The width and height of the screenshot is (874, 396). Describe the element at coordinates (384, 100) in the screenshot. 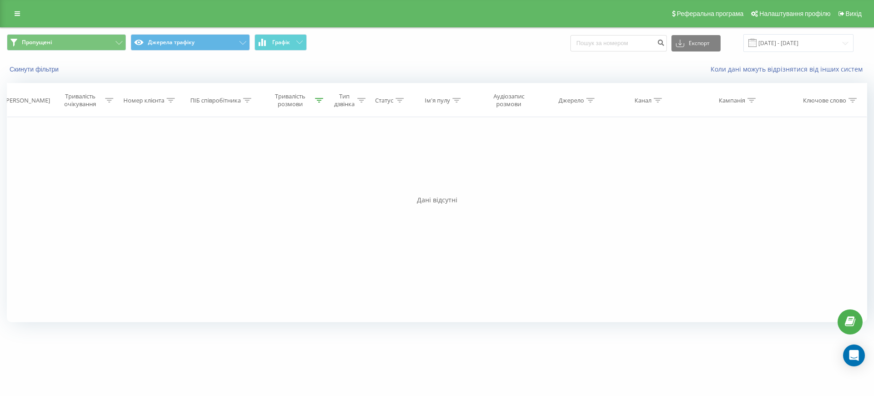

I see `div: Статус` at that location.